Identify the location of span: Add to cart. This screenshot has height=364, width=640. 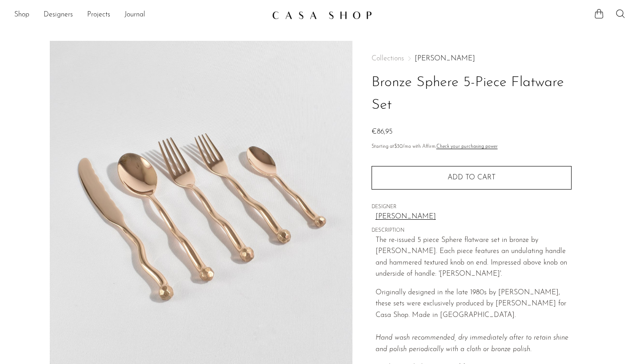
(472, 178).